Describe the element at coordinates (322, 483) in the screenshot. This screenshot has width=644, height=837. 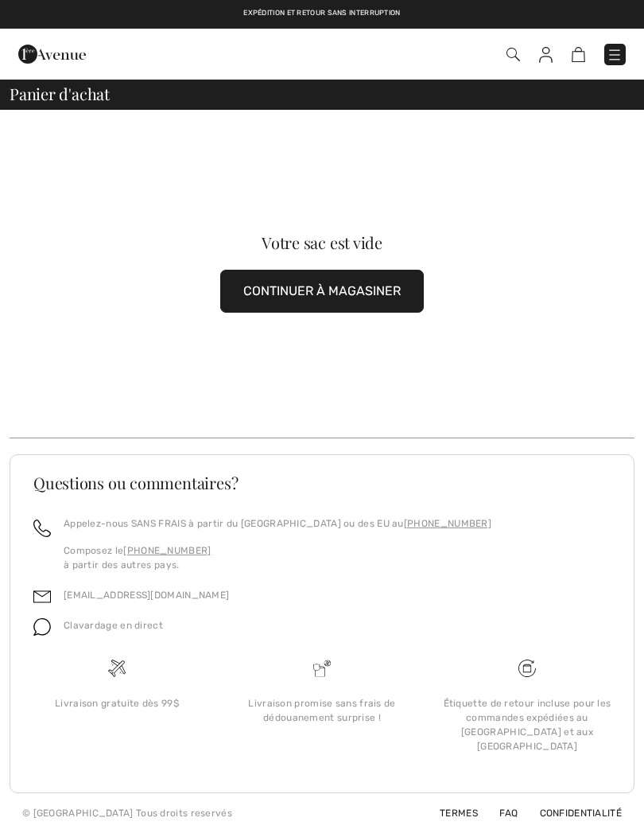
I see `h3: Questions ou commentaires?` at that location.